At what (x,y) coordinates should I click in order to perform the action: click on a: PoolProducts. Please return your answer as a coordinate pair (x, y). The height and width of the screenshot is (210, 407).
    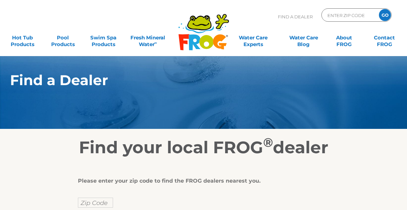
    Looking at the image, I should click on (63, 38).